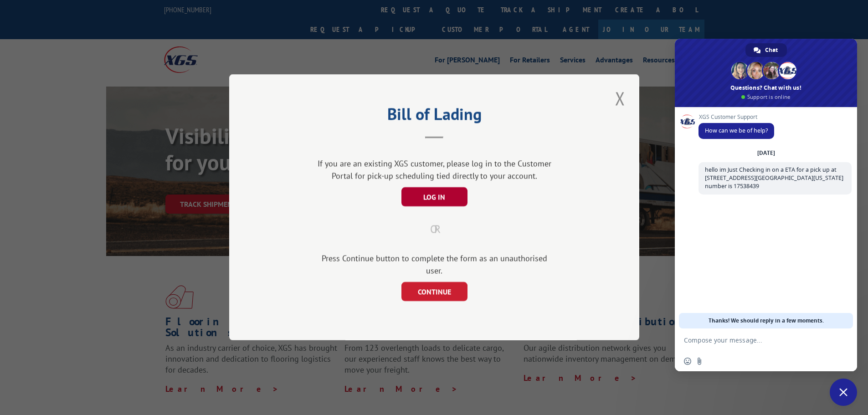 The width and height of the screenshot is (868, 415). I want to click on a: Close chat, so click(844, 392).